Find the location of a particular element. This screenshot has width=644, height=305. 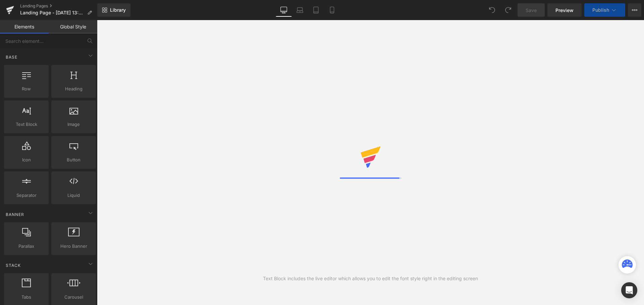

a: Preview is located at coordinates (564, 10).